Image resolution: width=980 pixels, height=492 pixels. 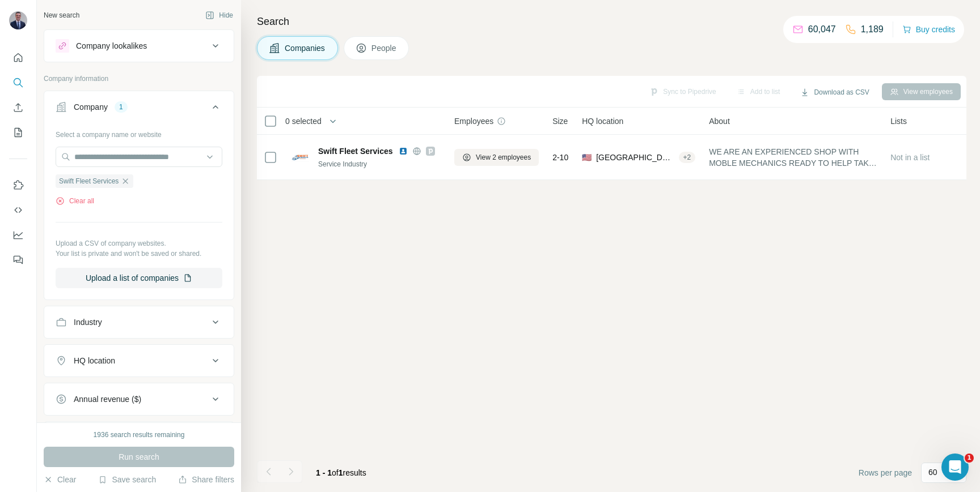 I want to click on button: Company lookalikes, so click(x=139, y=46).